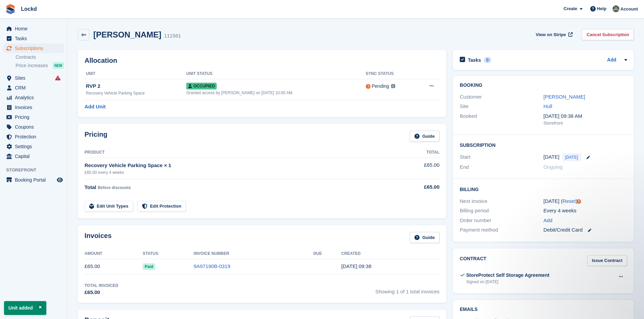 The image size is (644, 319). Describe the element at coordinates (35, 127) in the screenshot. I see `span: Coupons` at that location.